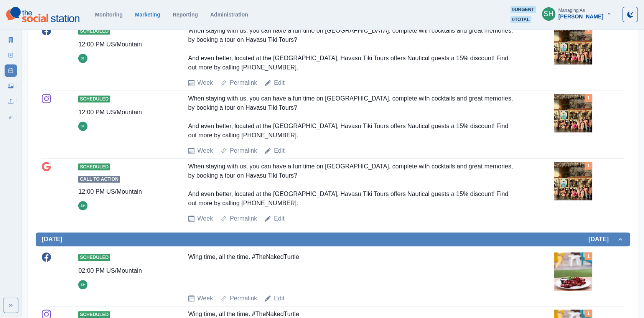  Describe the element at coordinates (148, 15) in the screenshot. I see `a: Marketing` at that location.